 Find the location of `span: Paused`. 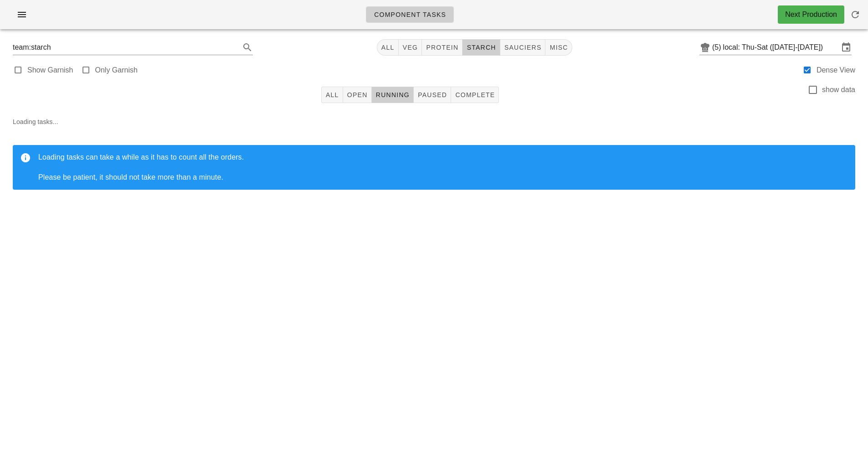

span: Paused is located at coordinates (432, 95).